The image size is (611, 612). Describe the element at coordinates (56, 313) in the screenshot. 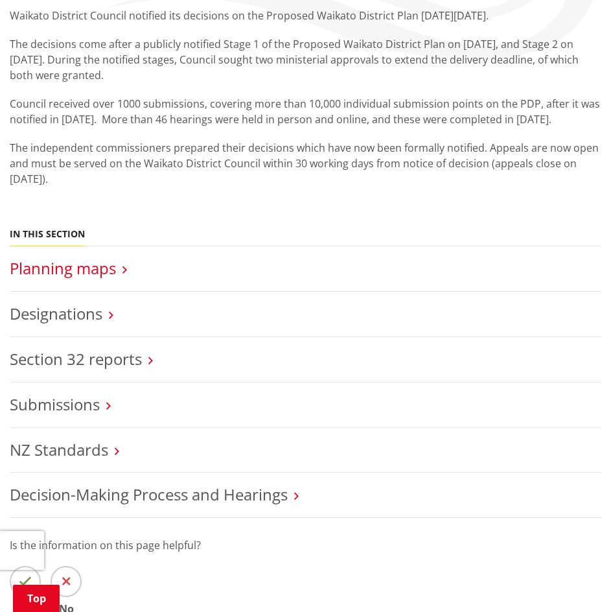

I see `a: Designations` at that location.